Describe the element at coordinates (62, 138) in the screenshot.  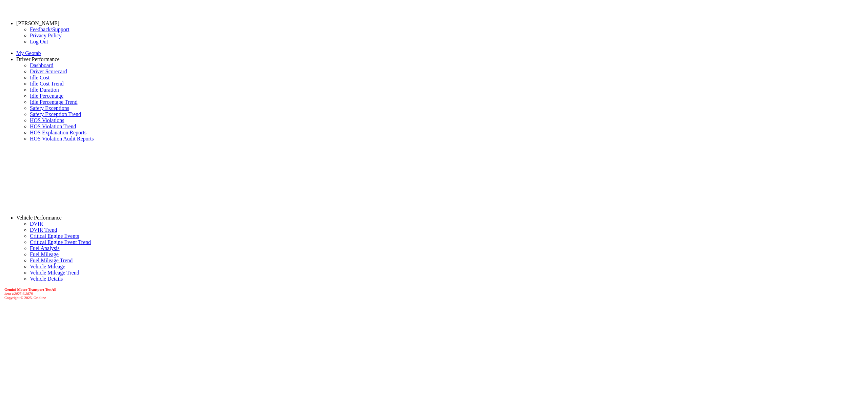
I see `a: HOS Violation Audit Reports` at that location.